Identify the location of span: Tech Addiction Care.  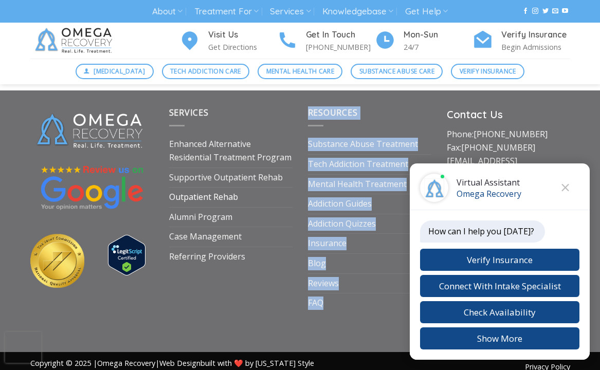
(206, 71).